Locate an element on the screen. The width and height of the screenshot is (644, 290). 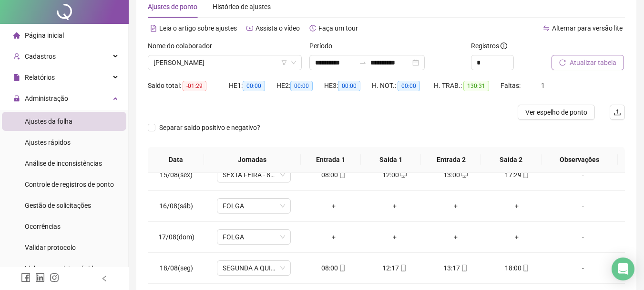
span: home is located at coordinates (16, 35).